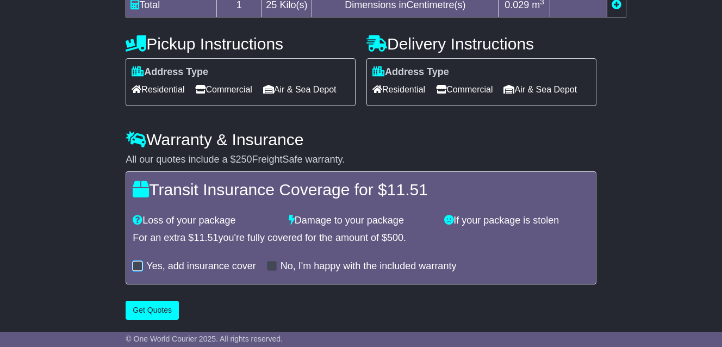  Describe the element at coordinates (395, 237) in the screenshot. I see `span: 500` at that location.